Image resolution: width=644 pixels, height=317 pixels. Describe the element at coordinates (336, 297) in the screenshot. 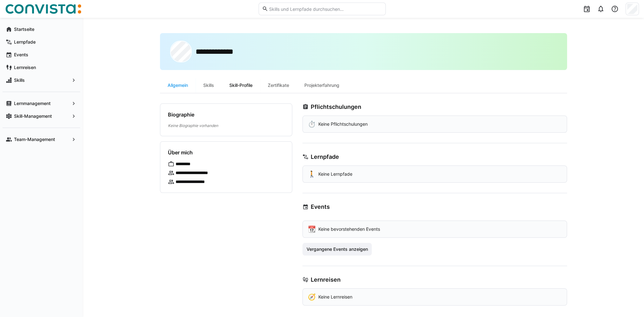

I see `p: Keine Lernreisen` at that location.